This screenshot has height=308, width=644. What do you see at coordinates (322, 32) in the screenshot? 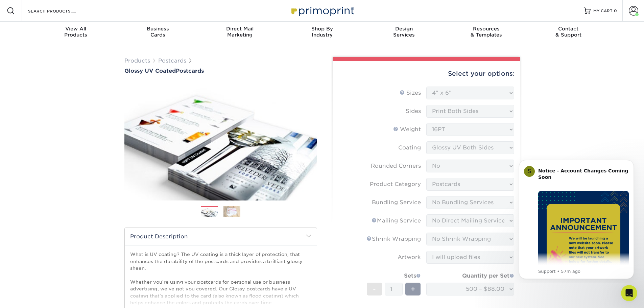
I see `a: Shop ByIndustry` at bounding box center [322, 32].